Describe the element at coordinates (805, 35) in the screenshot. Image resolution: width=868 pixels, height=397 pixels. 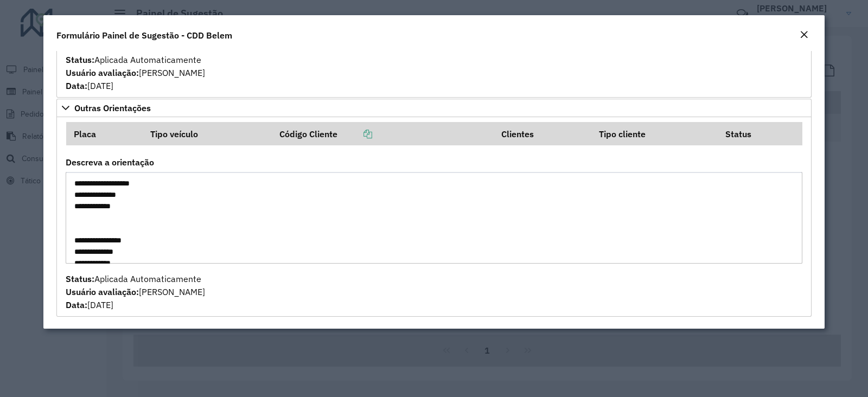
I see `button: Close` at that location.